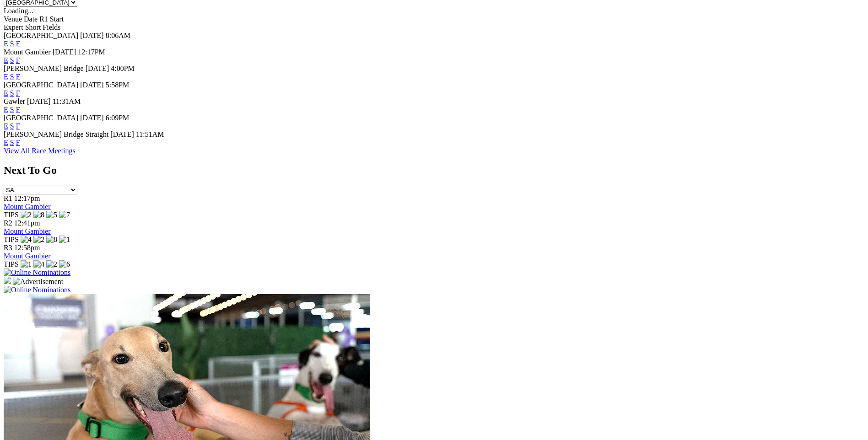  I want to click on span: 4:00PM, so click(123, 68).